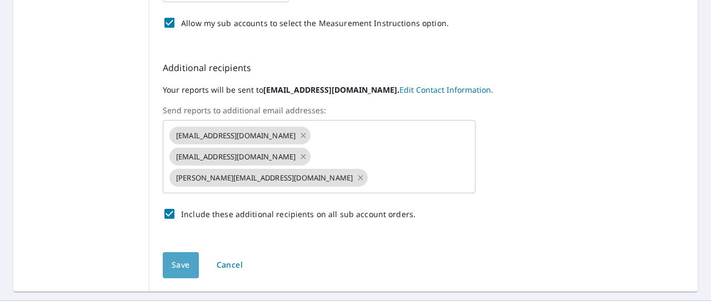 The width and height of the screenshot is (711, 306). Describe the element at coordinates (423, 68) in the screenshot. I see `p: Additional recipients` at that location.